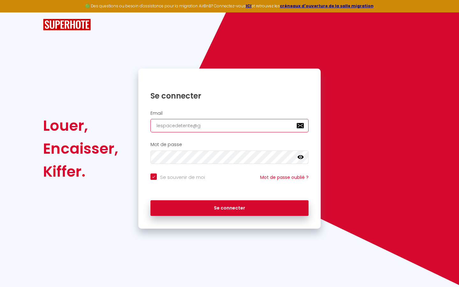  I want to click on strong: créneaux d'ouverture de la salle migration, so click(327, 6).